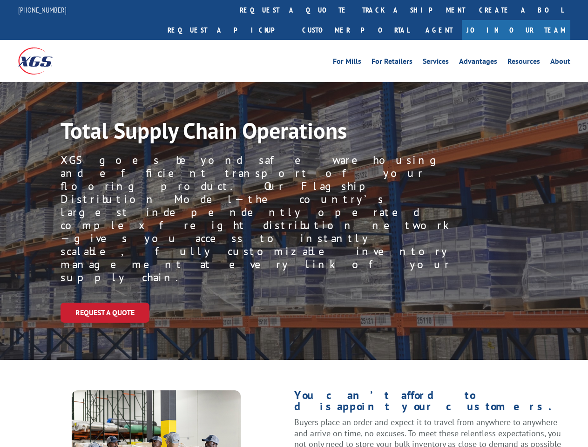  What do you see at coordinates (347, 63) in the screenshot?
I see `a: For Mills` at bounding box center [347, 63].